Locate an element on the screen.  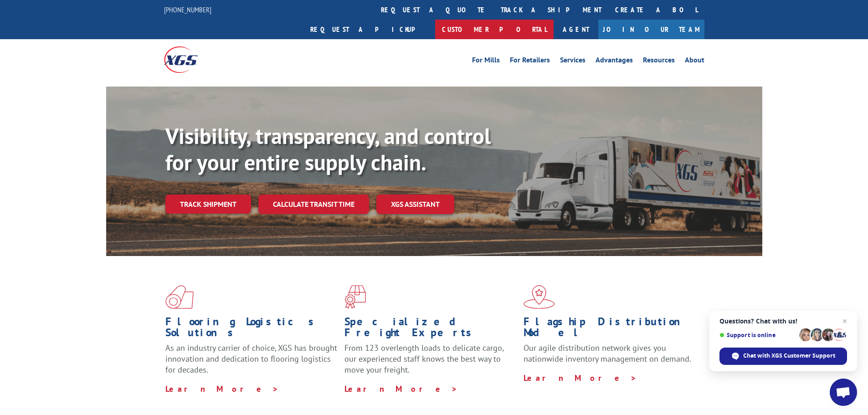
img: xgs-icon-total-supply-chain-intelligence-red is located at coordinates (180, 297).